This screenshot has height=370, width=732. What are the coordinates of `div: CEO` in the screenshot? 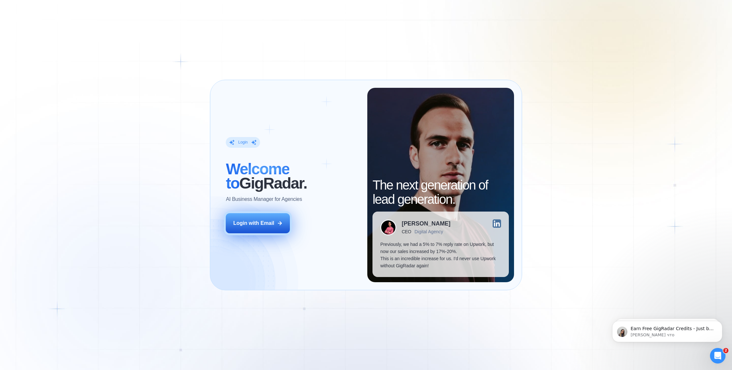 It's located at (406, 232).